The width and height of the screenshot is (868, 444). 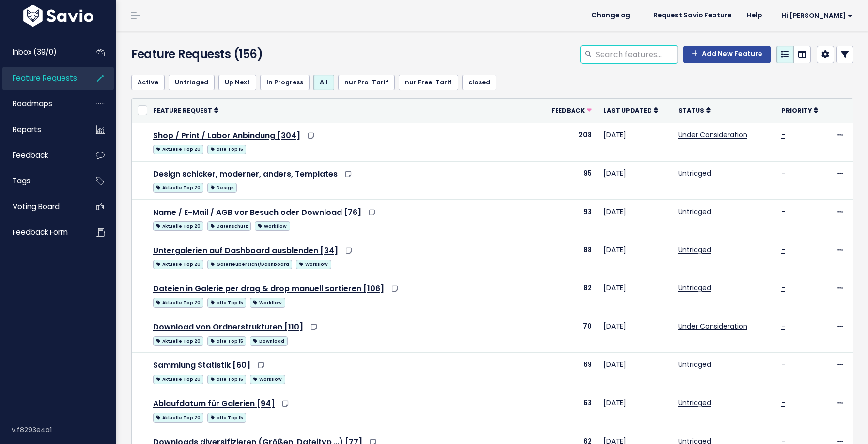 I want to click on a: Add New Feature, so click(x=727, y=54).